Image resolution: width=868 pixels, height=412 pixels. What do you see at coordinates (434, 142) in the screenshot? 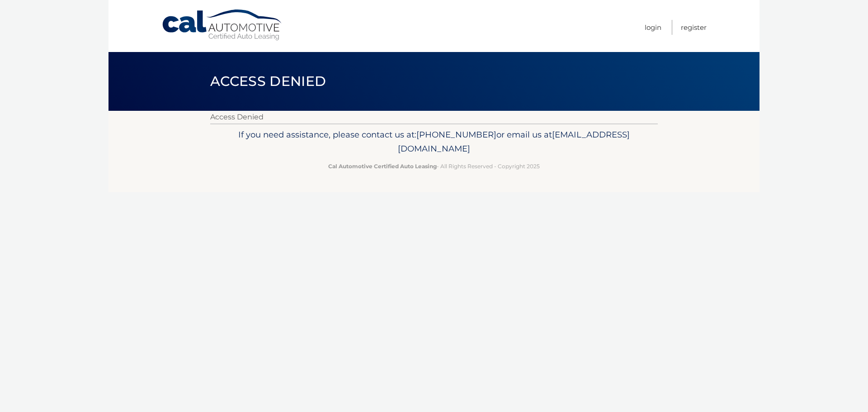
I see `p: If you need assistance, please contact us at: or email us at` at bounding box center [434, 142].